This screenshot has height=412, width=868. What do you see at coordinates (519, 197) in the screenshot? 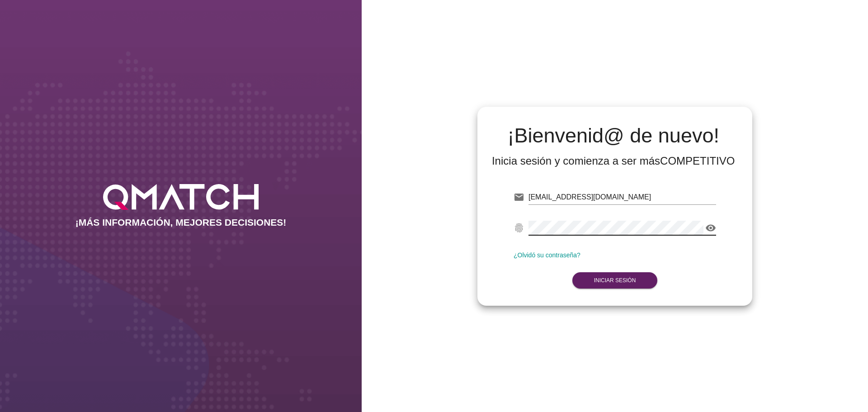
I see `i: email` at bounding box center [519, 197].